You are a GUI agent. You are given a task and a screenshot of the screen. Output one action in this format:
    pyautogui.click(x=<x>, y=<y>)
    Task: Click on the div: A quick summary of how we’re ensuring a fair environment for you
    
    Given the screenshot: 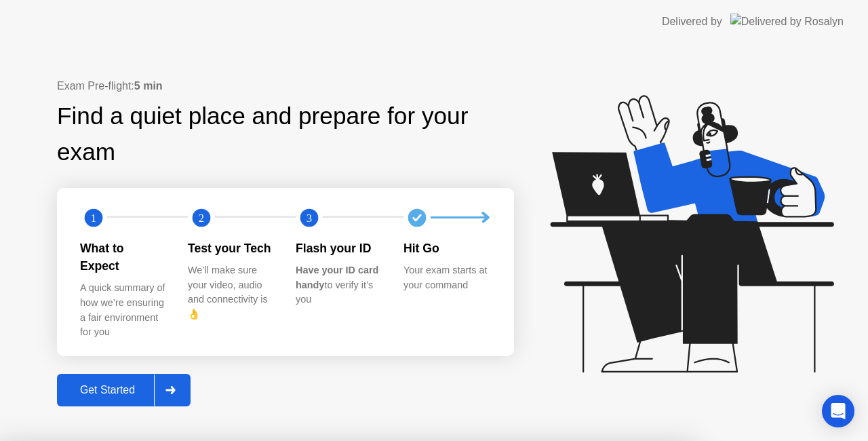 What is the action you would take?
    pyautogui.click(x=123, y=310)
    